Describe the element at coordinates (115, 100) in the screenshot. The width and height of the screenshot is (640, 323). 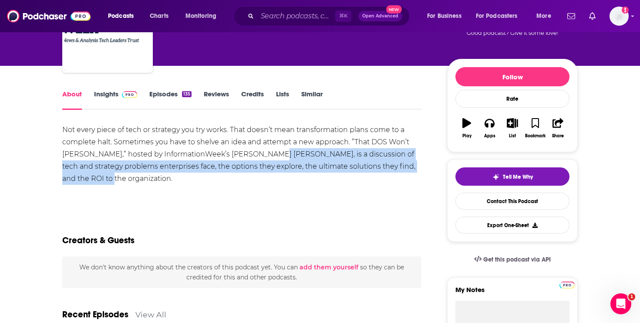
I see `a: InsightsPodchaser Pro` at that location.